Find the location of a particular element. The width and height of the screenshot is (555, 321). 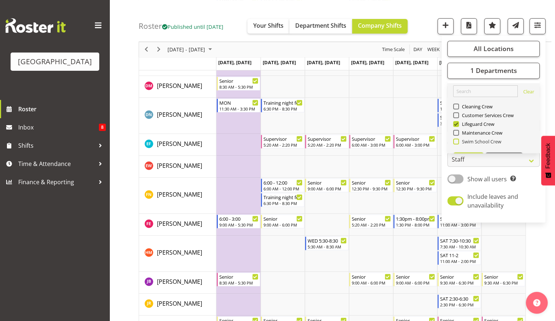

span: Feedback is located at coordinates (548, 156).